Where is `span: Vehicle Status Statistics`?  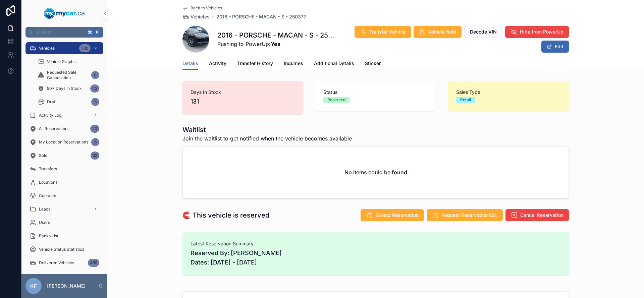
span: Vehicle Status Statistics is located at coordinates (61, 249).